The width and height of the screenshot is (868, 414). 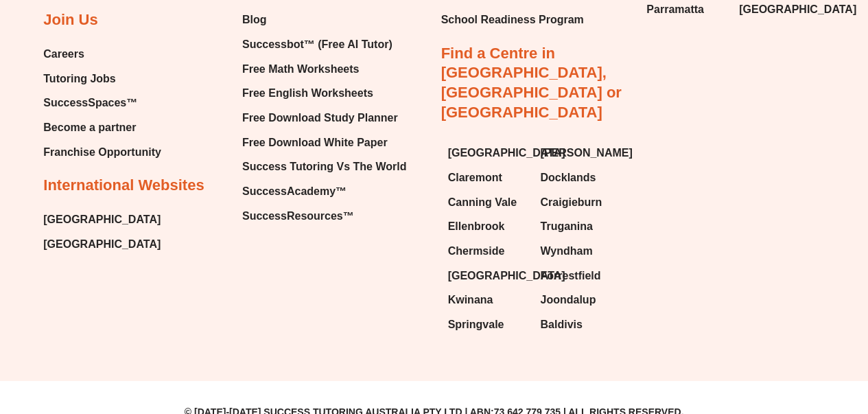 I want to click on span: Free Download White Paper, so click(x=315, y=142).